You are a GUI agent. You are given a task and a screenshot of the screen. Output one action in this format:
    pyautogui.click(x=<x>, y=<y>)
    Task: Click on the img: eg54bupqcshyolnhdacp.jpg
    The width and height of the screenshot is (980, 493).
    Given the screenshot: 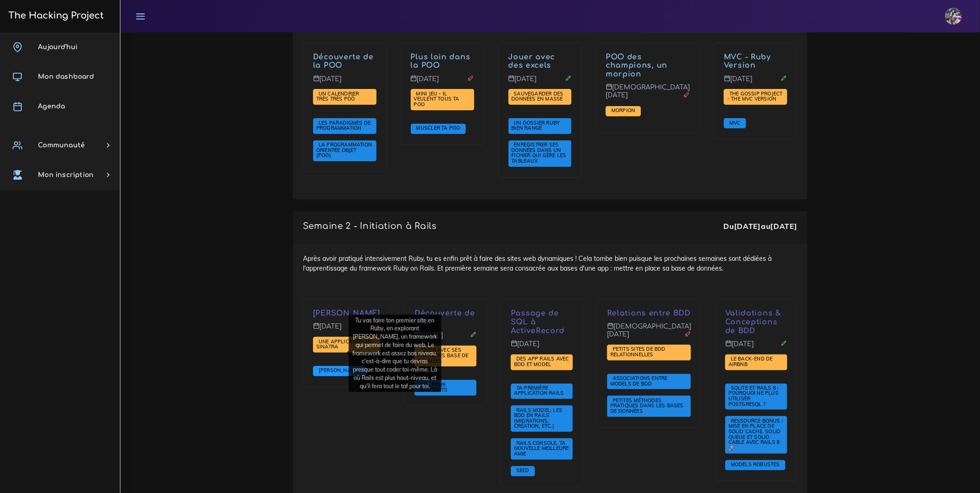 What is the action you would take?
    pyautogui.click(x=954, y=16)
    